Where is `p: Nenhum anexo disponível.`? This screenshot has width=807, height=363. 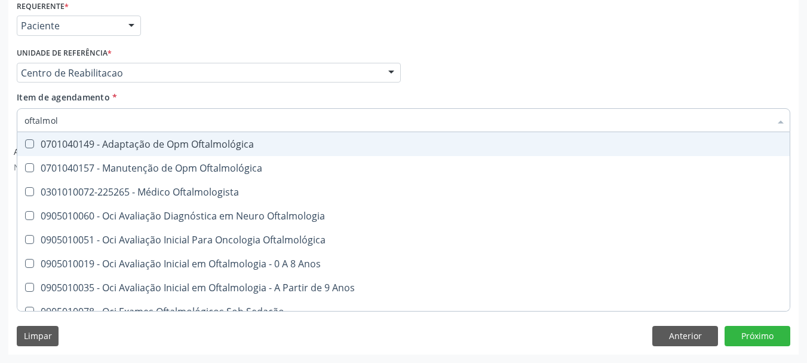
p: Nenhum anexo disponível. is located at coordinates (68, 167).